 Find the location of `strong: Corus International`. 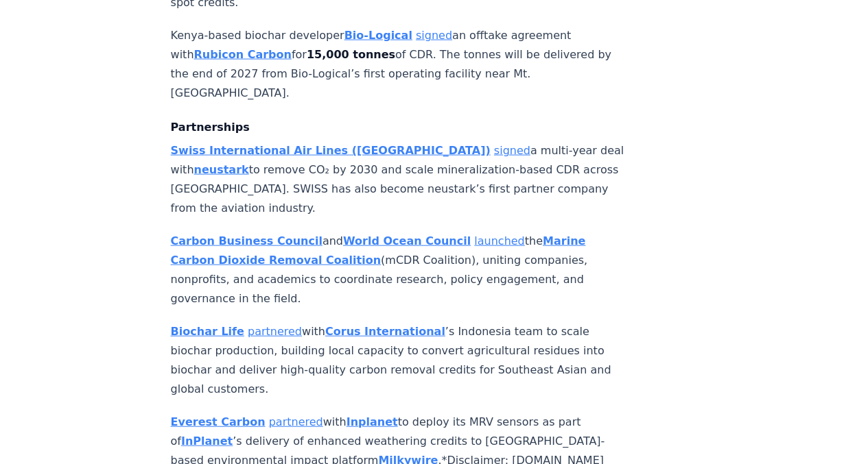

strong: Corus International is located at coordinates (385, 331).